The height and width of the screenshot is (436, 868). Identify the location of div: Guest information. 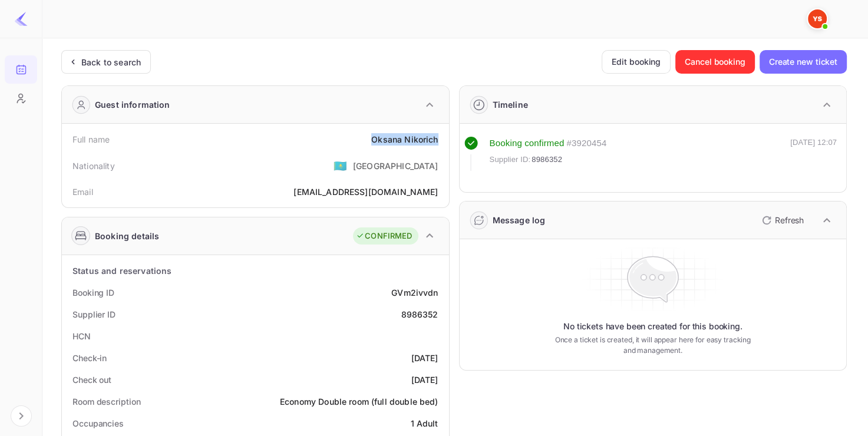
(133, 104).